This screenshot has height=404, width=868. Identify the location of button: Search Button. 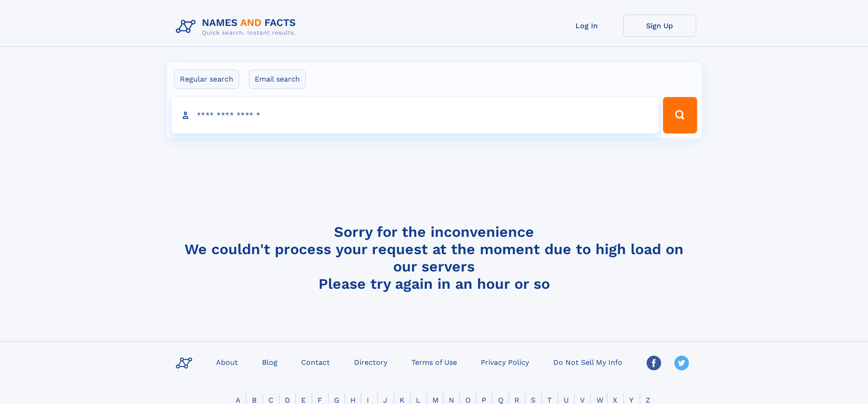
(679, 115).